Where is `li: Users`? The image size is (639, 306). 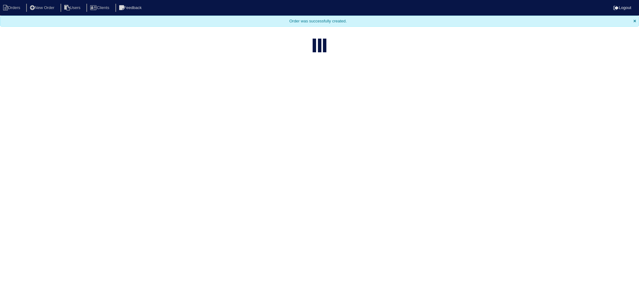
li: Users is located at coordinates (73, 8).